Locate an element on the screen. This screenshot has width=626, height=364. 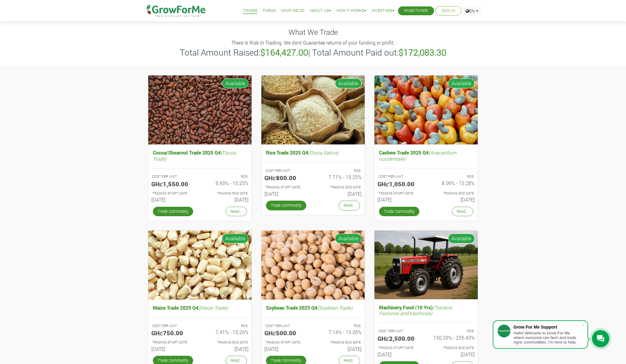
h5: Soybean Trade 2025 Q4 is located at coordinates (313, 308).